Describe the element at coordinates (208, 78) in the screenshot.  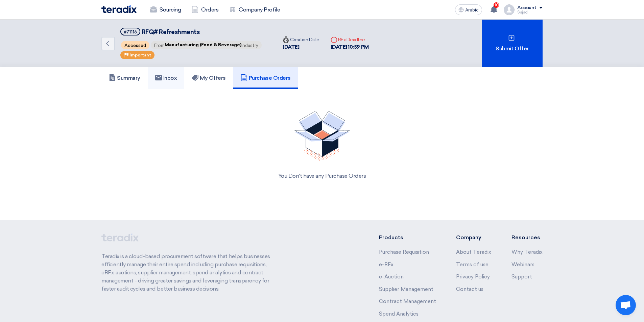
I see `a: My Offers` at that location.